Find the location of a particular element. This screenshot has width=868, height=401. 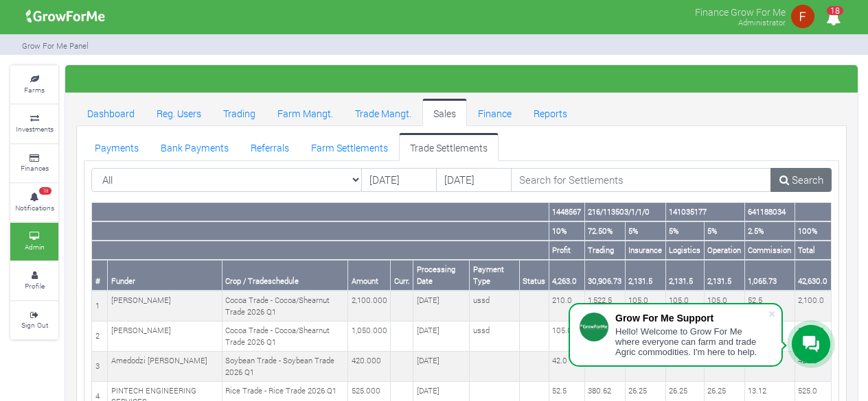

th: 100% is located at coordinates (812, 231).